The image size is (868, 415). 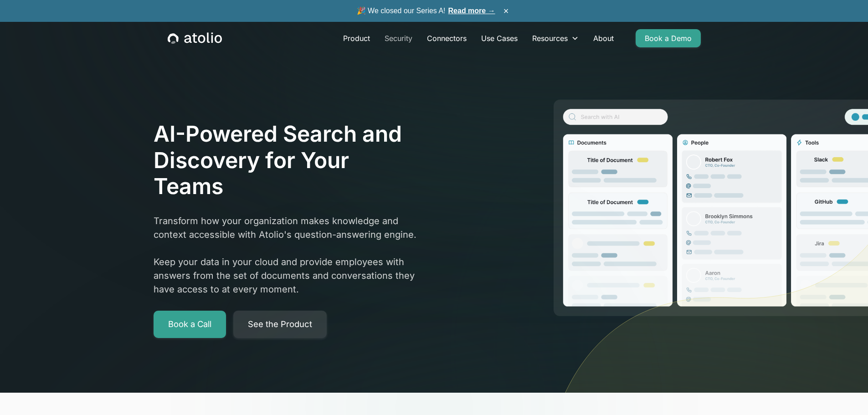 I want to click on a: Product, so click(x=356, y=38).